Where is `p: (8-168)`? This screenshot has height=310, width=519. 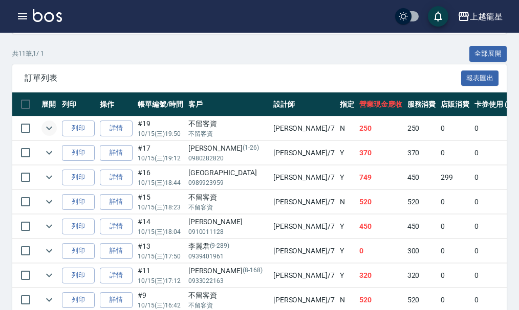
p: (8-168) is located at coordinates (252, 271).